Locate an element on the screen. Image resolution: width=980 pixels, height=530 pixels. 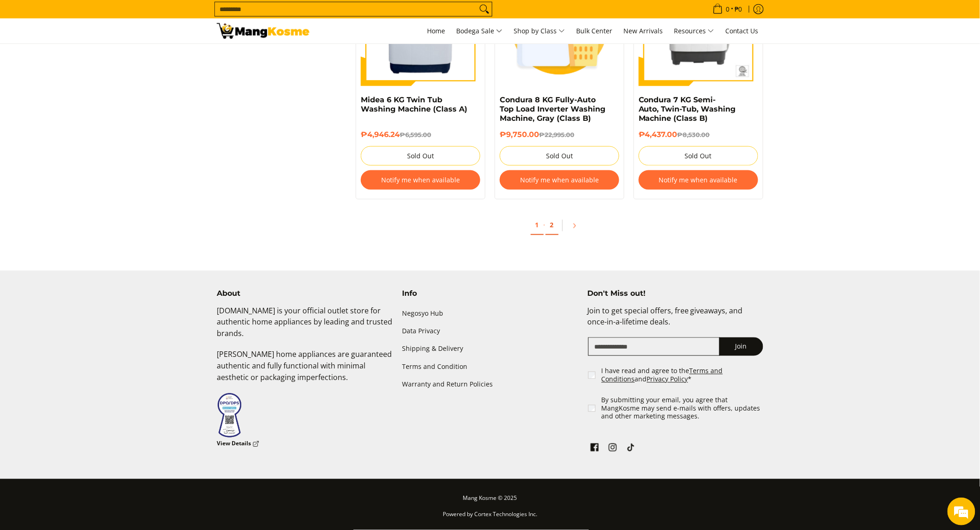
ul: Pagination is located at coordinates (559, 229).